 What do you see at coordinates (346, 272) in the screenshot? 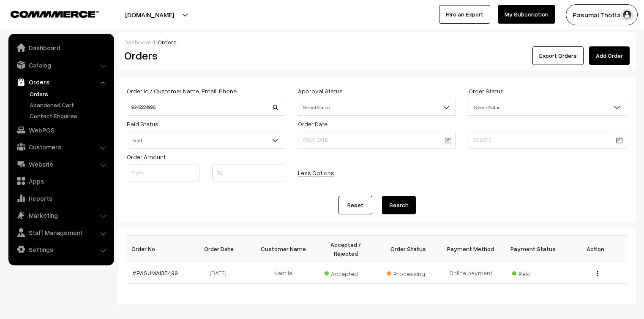
I see `span: Accepted` at bounding box center [346, 272].